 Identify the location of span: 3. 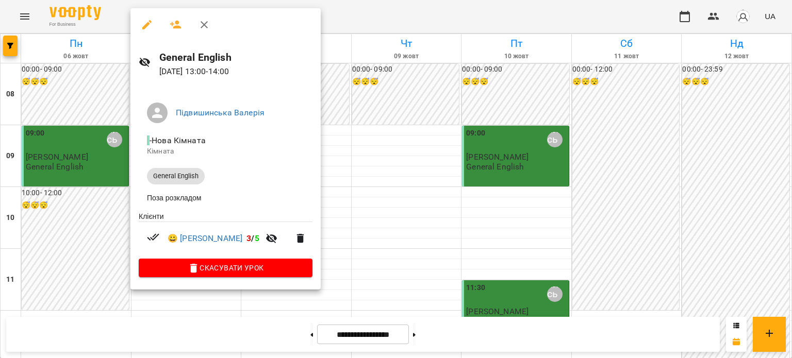
(248, 238).